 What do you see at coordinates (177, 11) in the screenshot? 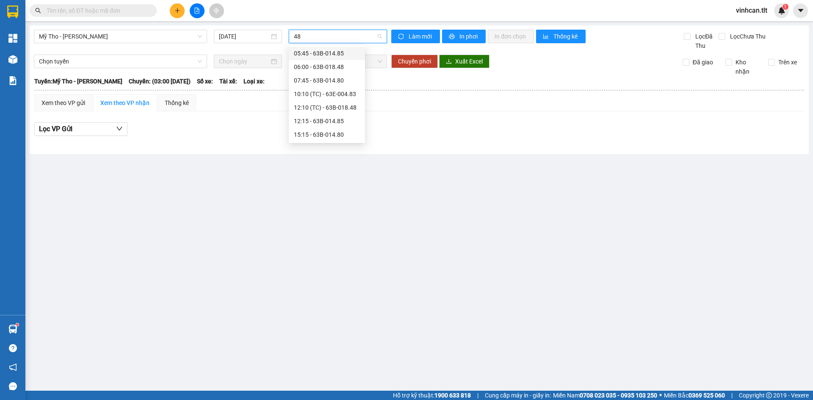
I see `button: plus` at bounding box center [177, 11].